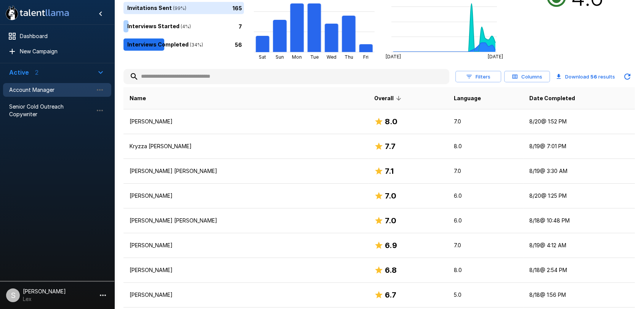 The width and height of the screenshot is (644, 309). What do you see at coordinates (579, 270) in the screenshot?
I see `td: 8/18 @ 2:54 PM` at bounding box center [579, 270].